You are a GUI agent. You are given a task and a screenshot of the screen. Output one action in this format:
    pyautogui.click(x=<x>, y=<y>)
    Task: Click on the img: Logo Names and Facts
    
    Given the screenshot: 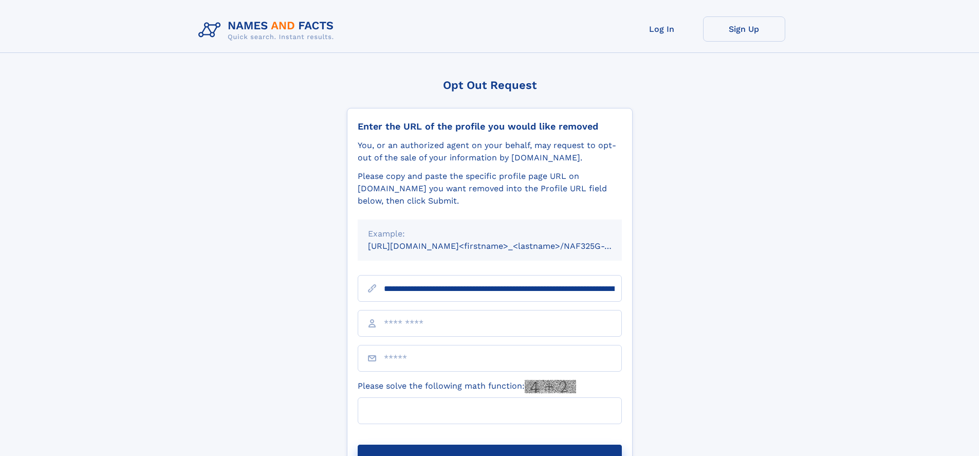 What is the action you would take?
    pyautogui.click(x=268, y=30)
    